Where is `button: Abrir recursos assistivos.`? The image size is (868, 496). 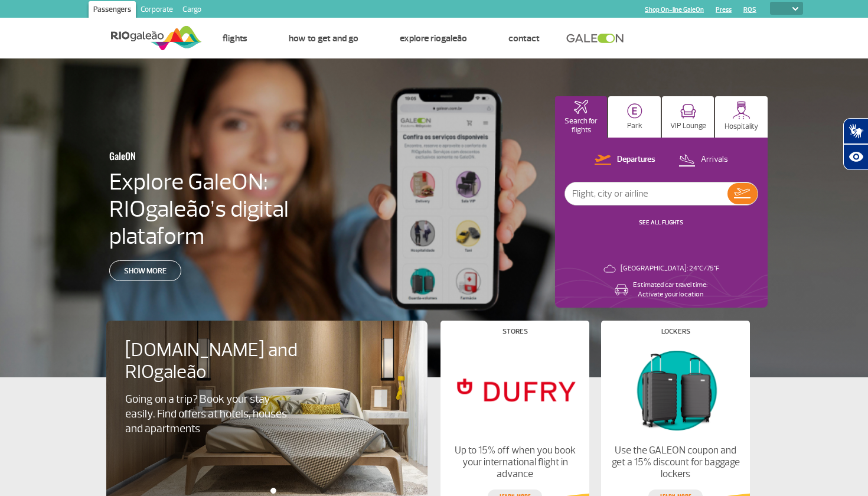 button: Abrir recursos assistivos. is located at coordinates (856, 157).